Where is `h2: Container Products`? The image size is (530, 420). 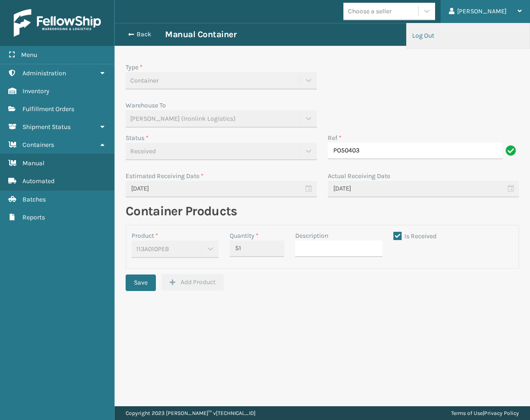
h2: Container Products is located at coordinates (322, 211).